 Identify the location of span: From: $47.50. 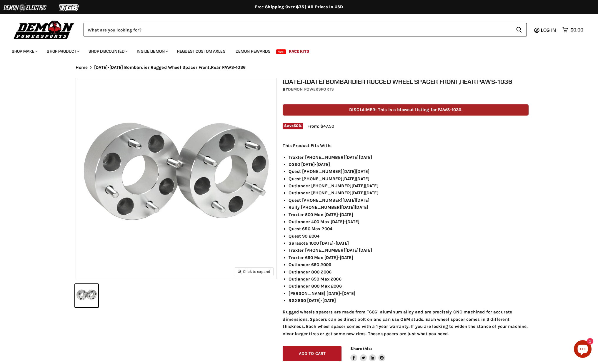
(321, 126).